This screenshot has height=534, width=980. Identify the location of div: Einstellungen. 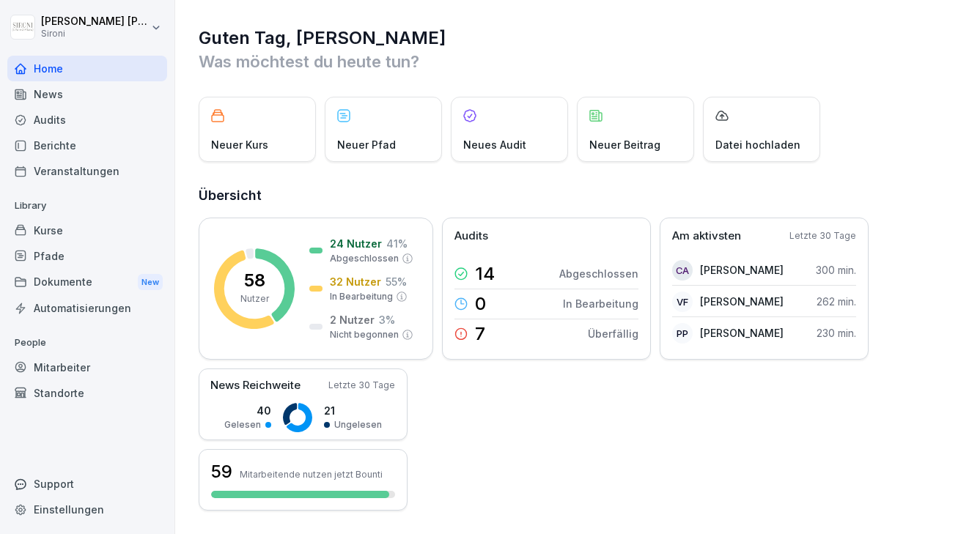
(88, 509).